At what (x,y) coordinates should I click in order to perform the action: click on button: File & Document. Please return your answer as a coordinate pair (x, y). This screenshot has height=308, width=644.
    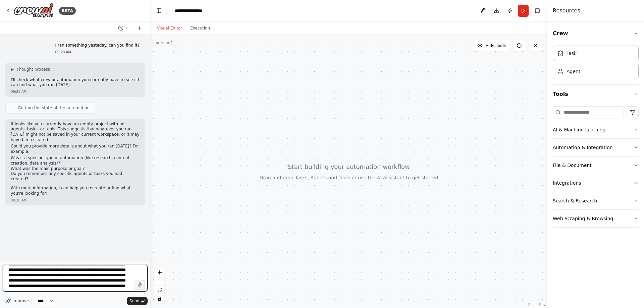
    Looking at the image, I should click on (595, 165).